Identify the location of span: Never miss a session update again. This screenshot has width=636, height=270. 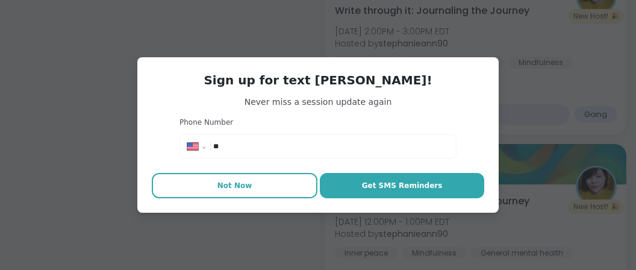
(318, 102).